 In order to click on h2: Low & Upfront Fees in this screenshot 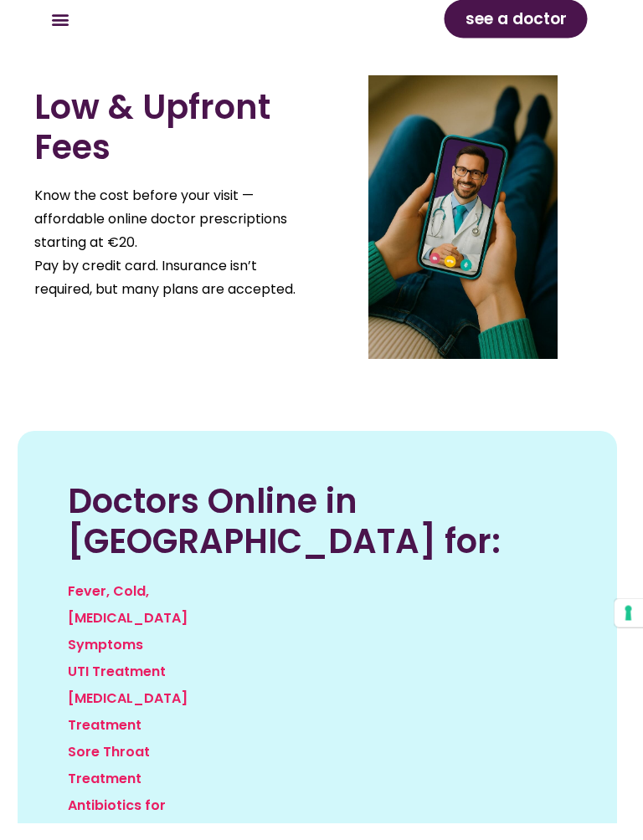, I will do `click(172, 145)`.